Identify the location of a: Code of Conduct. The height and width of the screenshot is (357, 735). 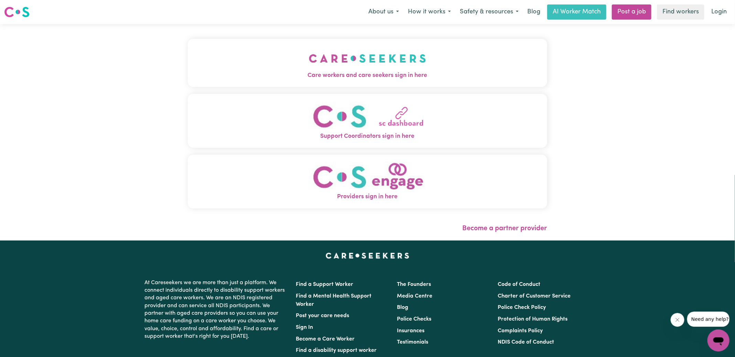
(519, 285).